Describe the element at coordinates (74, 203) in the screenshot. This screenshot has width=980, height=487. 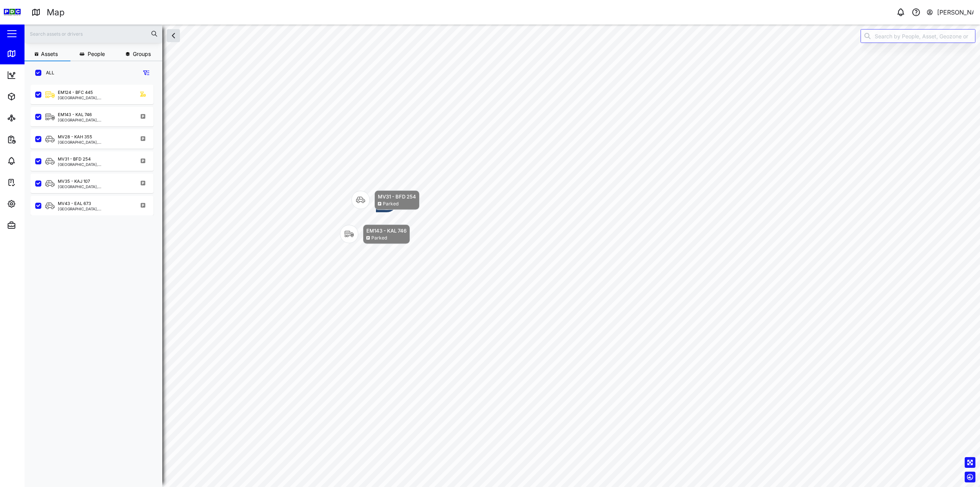
I see `div: MV43 - EAL 673` at that location.